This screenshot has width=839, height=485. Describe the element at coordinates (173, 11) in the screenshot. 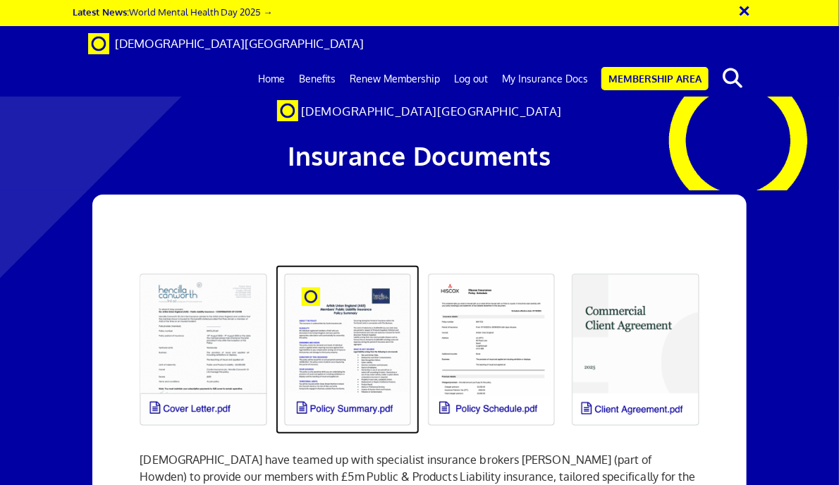

I see `a: Latest News:World Mental Health Day 2025 →` at that location.